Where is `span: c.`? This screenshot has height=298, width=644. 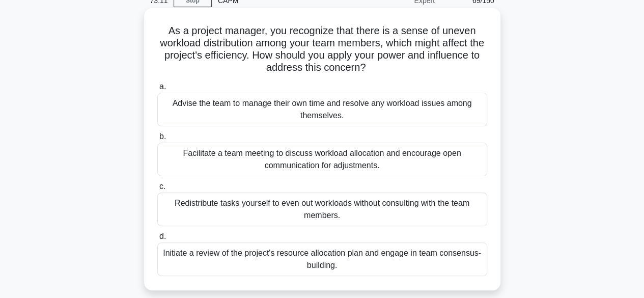
span: c. is located at coordinates (162, 186).